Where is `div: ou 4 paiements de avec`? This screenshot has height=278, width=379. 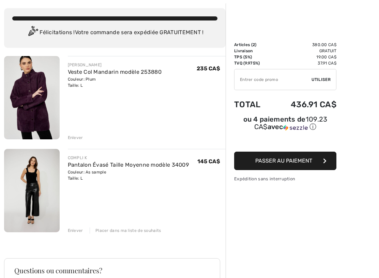
div: ou 4 paiements de avec is located at coordinates (285, 123).